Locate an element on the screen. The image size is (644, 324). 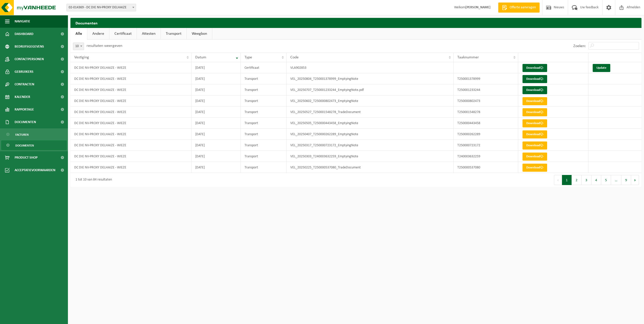
button: Previous is located at coordinates (558, 180).